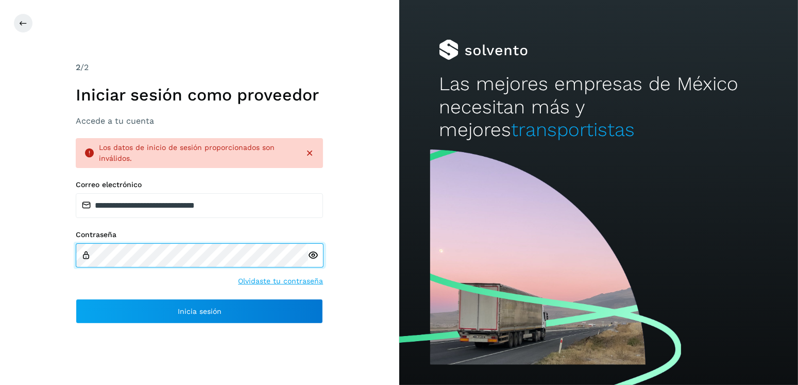 This screenshot has height=385, width=798. What do you see at coordinates (199, 235) in the screenshot?
I see `label: Contraseña` at bounding box center [199, 235].